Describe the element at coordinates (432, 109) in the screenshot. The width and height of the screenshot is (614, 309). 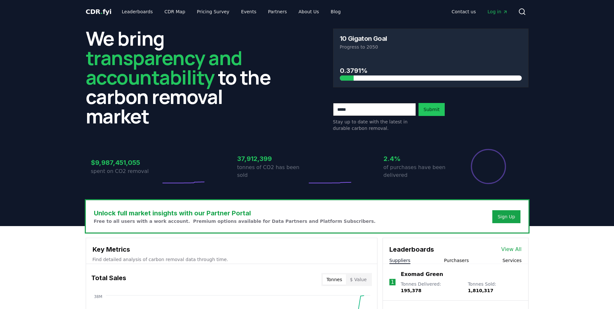
I see `button: Submit` at that location.